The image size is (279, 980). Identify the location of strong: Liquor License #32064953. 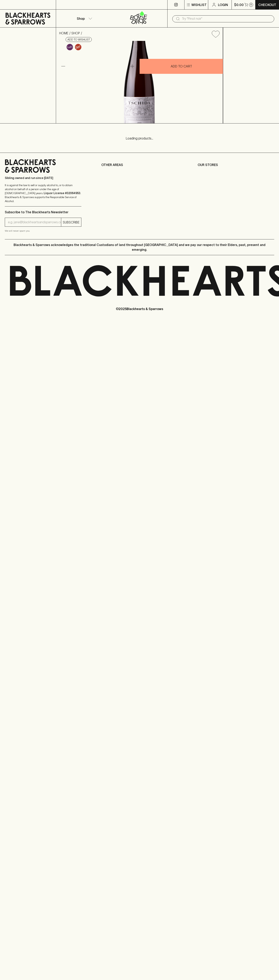
(62, 193).